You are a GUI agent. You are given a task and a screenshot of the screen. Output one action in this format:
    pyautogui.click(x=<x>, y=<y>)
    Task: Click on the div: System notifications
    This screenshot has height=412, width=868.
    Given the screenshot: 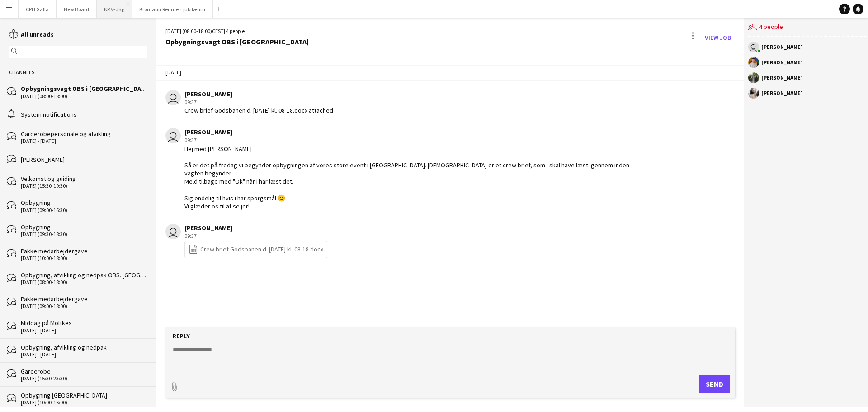 What is the action you would take?
    pyautogui.click(x=84, y=114)
    